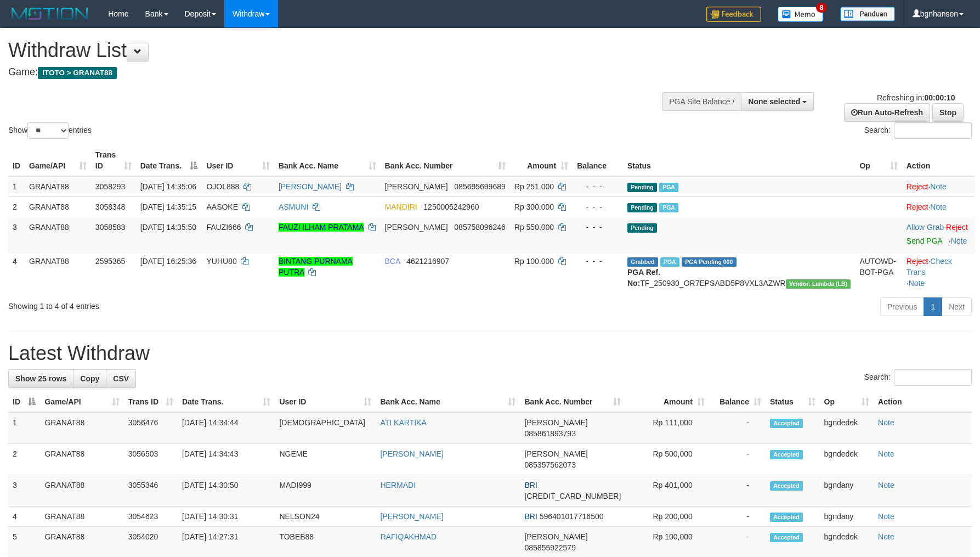 This screenshot has height=557, width=980. I want to click on span: Show 25 rows, so click(40, 378).